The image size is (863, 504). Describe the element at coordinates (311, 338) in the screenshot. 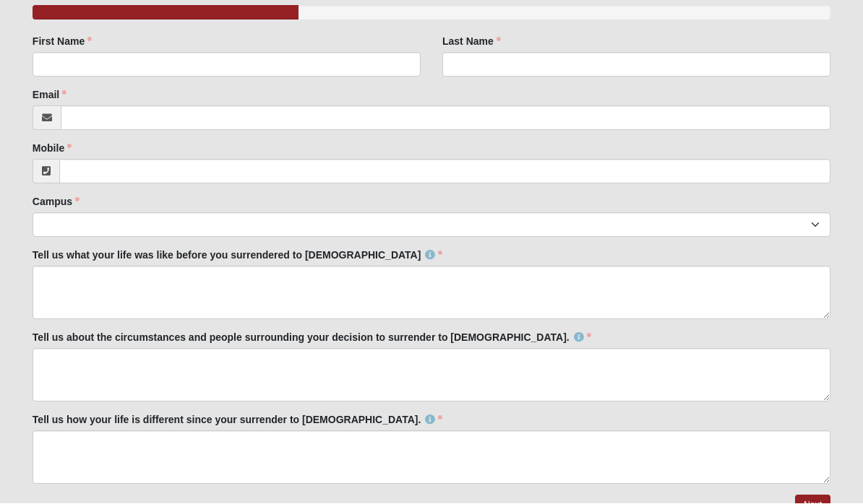

I see `label: Tell us about the circumstances and people surrounding your decision to surrender to [DEMOGRAPHIC...` at that location.